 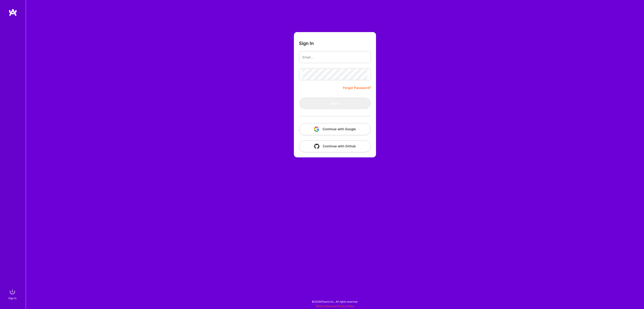 I want to click on button: Sign In, so click(x=335, y=103).